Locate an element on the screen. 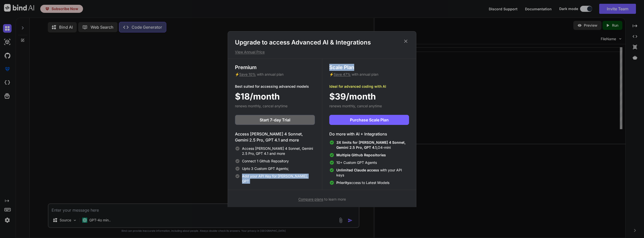 The height and width of the screenshot is (238, 644). span: access to Latest Models is located at coordinates (363, 183).